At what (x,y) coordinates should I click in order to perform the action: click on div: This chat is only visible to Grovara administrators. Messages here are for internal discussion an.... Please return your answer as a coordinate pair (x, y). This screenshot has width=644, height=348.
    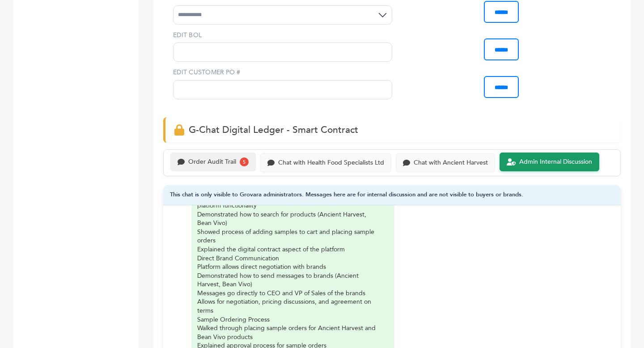
    Looking at the image, I should click on (392, 195).